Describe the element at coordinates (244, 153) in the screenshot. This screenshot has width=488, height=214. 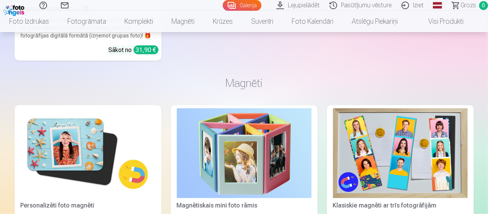
I see `img: Magnētiskais mini foto rāmis` at that location.